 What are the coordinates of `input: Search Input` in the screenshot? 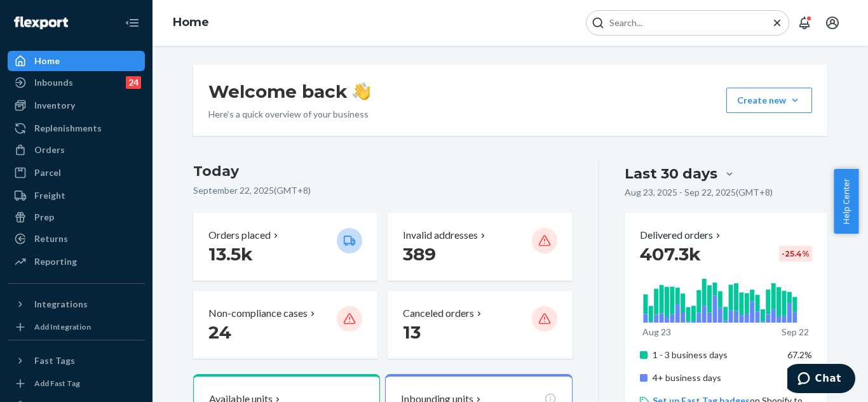 It's located at (682, 23).